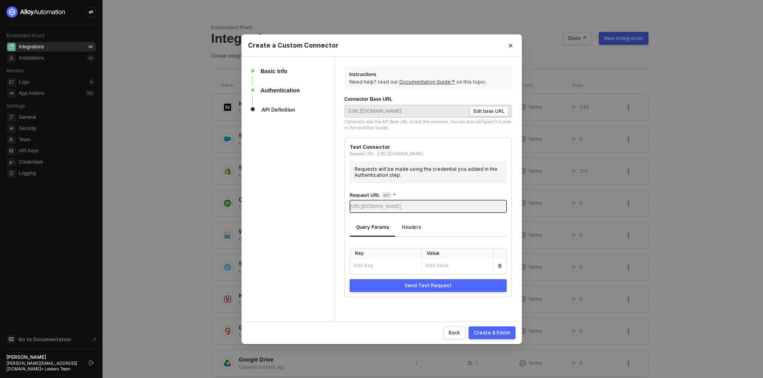 This screenshot has width=763, height=378. What do you see at coordinates (489, 111) in the screenshot?
I see `div: Edit base URL` at bounding box center [489, 111].